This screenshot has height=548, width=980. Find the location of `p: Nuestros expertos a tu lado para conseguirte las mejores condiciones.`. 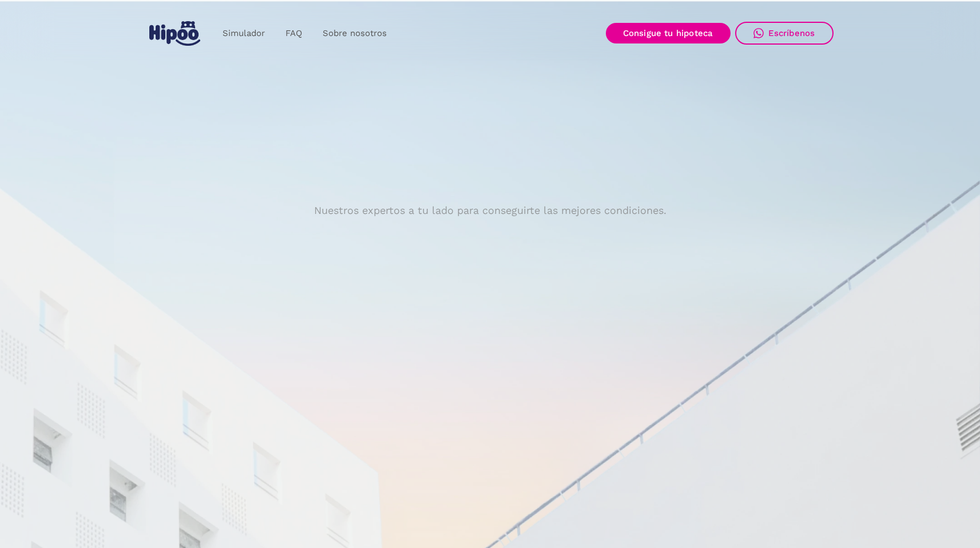

p: Nuestros expertos a tu lado para conseguirte las mejores condiciones. is located at coordinates (490, 211).